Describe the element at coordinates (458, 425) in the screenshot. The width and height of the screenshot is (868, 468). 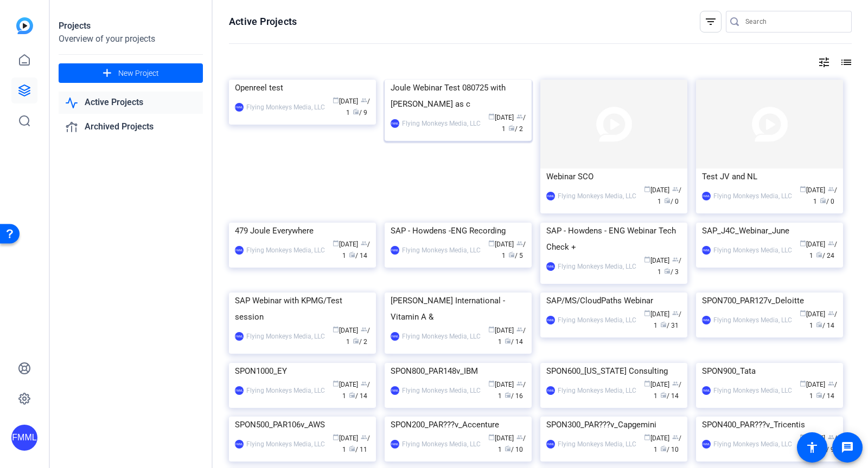
I see `div: SPON200_PAR???v_Accenture` at that location.